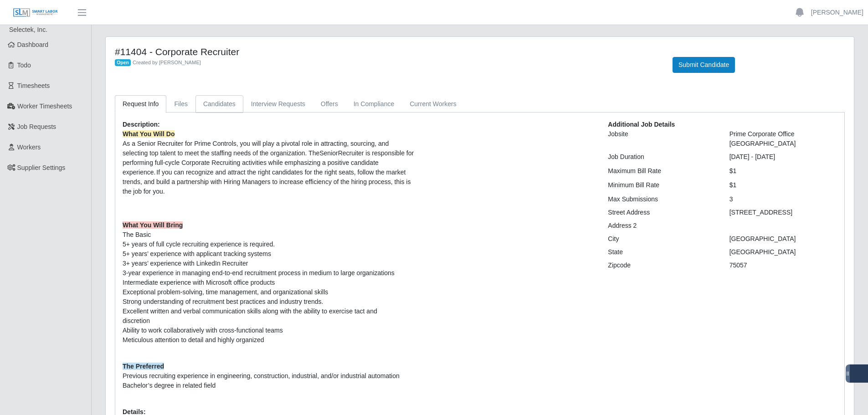 This screenshot has height=415, width=868. Describe the element at coordinates (661, 252) in the screenshot. I see `div: State` at that location.